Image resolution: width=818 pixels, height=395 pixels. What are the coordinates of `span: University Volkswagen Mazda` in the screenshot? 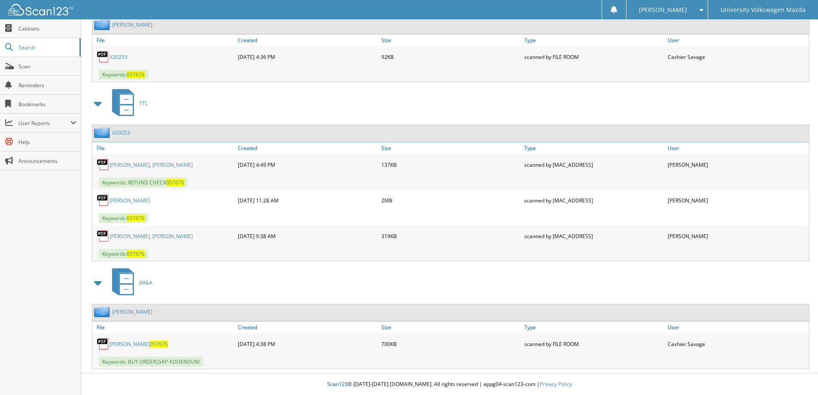 It's located at (763, 10).